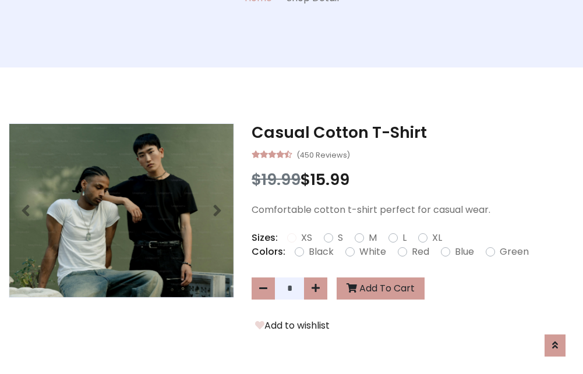  Describe the element at coordinates (292, 326) in the screenshot. I see `button: Add to wishlist` at that location.